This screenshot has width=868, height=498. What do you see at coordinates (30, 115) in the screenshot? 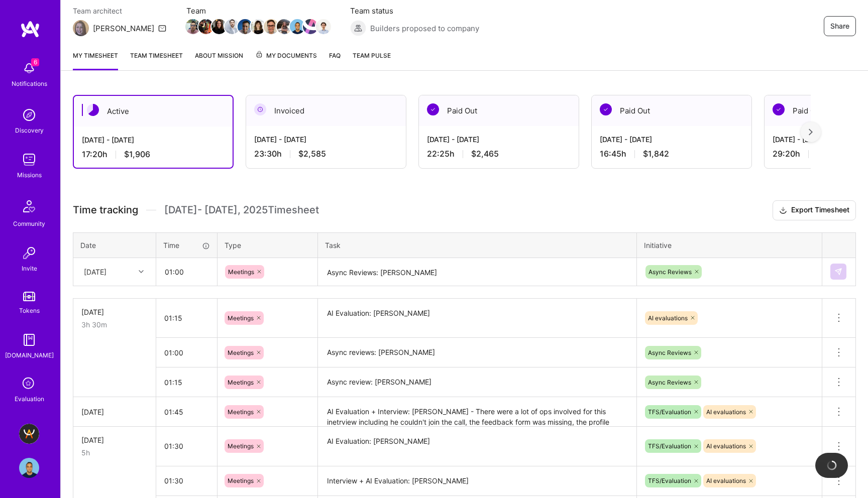
I see `img: discovery` at bounding box center [30, 115].